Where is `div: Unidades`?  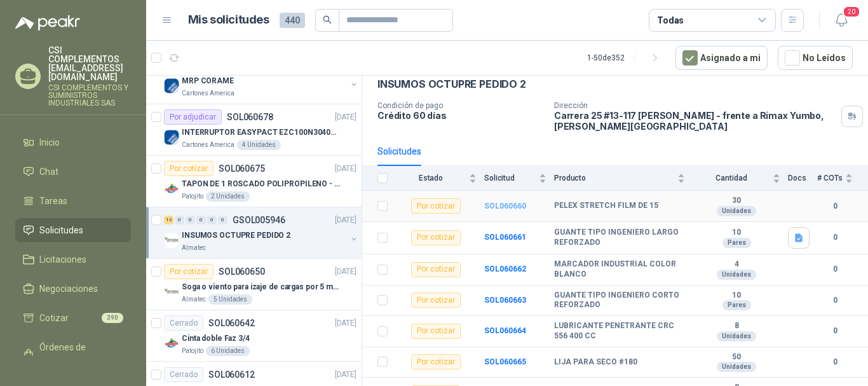
div: Unidades is located at coordinates (736, 367).